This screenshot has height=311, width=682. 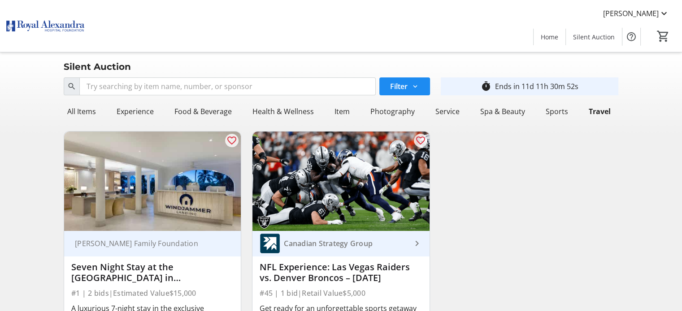 I want to click on div: Health & Wellness, so click(x=283, y=112).